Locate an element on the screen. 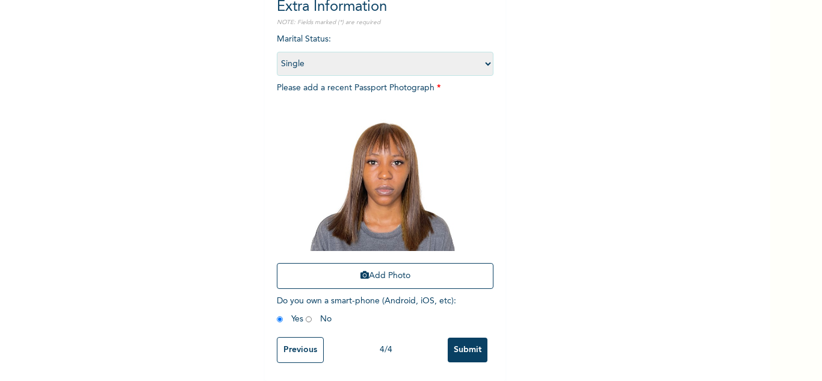 This screenshot has height=381, width=822. img: Crop is located at coordinates (385, 176).